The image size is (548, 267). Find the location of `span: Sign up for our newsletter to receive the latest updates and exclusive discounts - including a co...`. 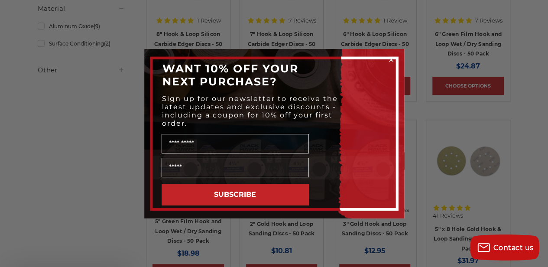

span: Sign up for our newsletter to receive the latest updates and exclusive discounts - including a co... is located at coordinates (250, 111).